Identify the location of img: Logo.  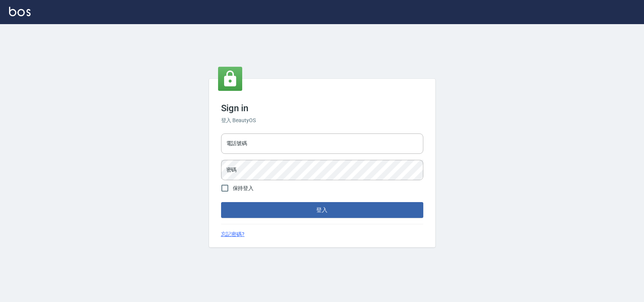
(20, 11).